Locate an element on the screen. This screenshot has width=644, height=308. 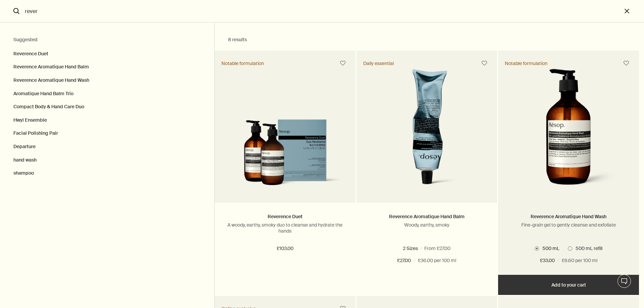
h2: Suggested is located at coordinates (107, 40).